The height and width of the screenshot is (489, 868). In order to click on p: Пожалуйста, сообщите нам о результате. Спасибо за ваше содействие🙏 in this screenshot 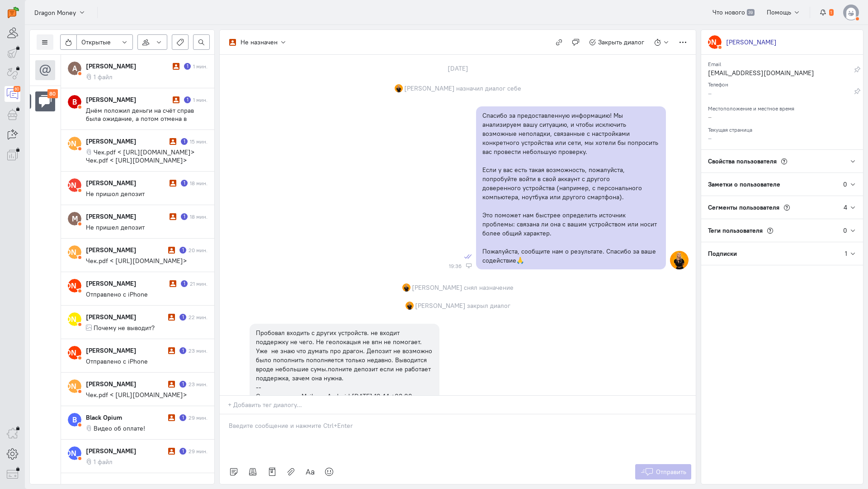, I will do `click(571, 256)`.